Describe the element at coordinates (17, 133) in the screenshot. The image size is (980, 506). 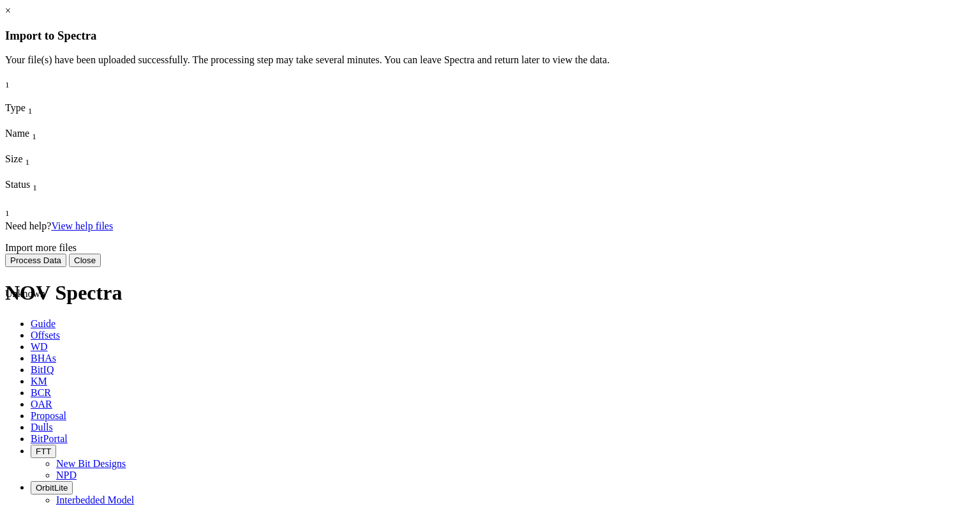
I see `span: Name` at that location.